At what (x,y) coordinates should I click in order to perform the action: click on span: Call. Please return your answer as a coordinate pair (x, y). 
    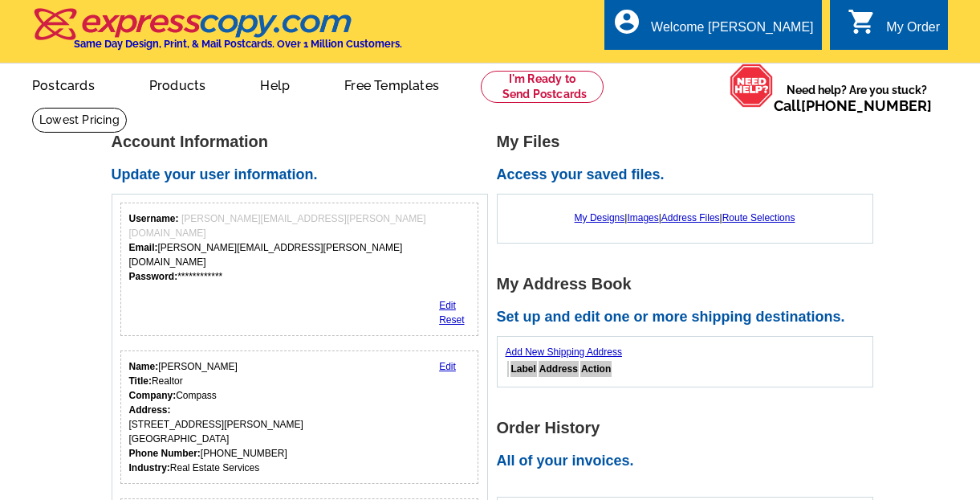
    Looking at the image, I should click on (853, 105).